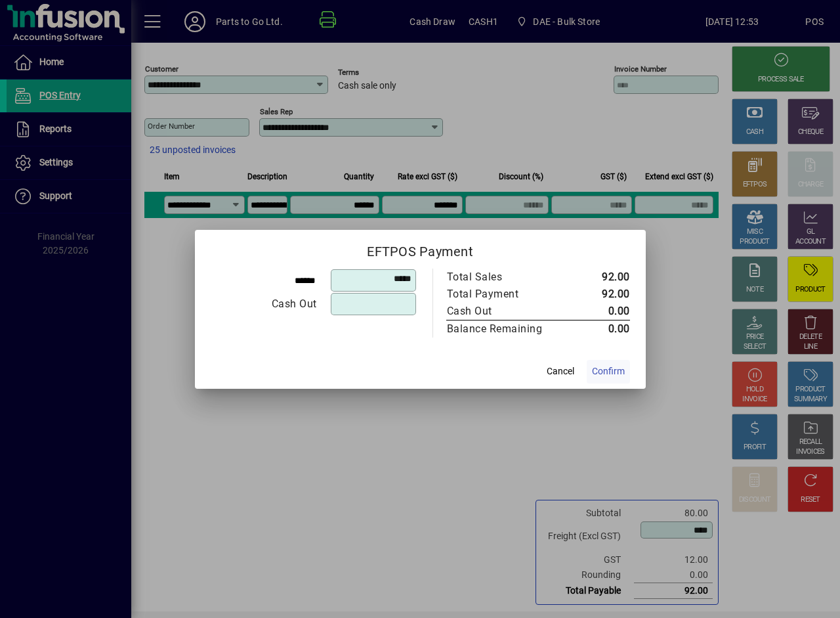 The image size is (840, 618). I want to click on button: Cancel, so click(561, 371).